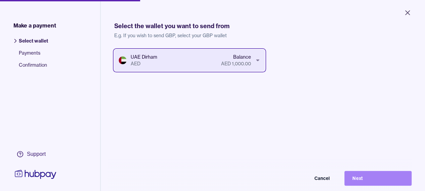 This screenshot has height=191, width=425. Describe the element at coordinates (304, 179) in the screenshot. I see `button: Cancel` at that location.